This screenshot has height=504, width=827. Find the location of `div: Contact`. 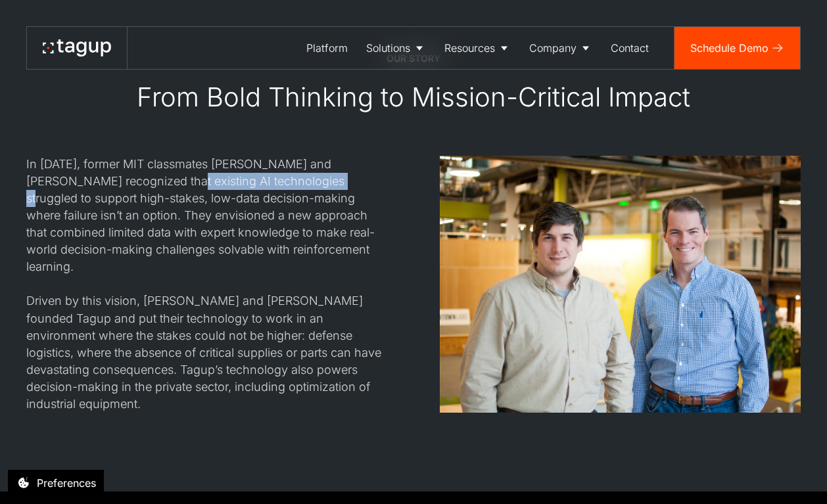

div: Contact is located at coordinates (630, 48).